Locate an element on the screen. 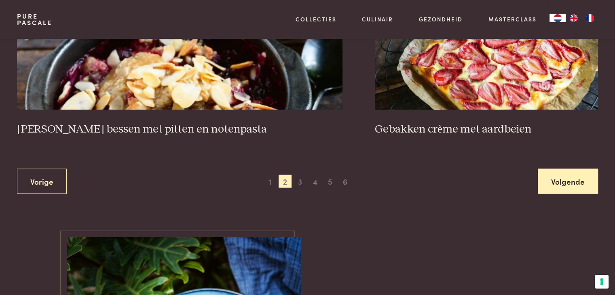 The height and width of the screenshot is (295, 615). a: EN is located at coordinates (574, 18).